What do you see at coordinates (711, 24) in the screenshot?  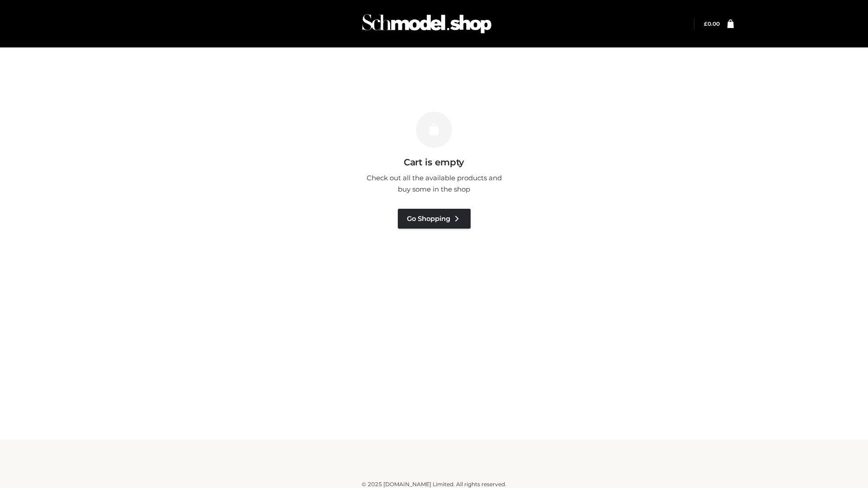 I see `a: £0.00` at bounding box center [711, 24].